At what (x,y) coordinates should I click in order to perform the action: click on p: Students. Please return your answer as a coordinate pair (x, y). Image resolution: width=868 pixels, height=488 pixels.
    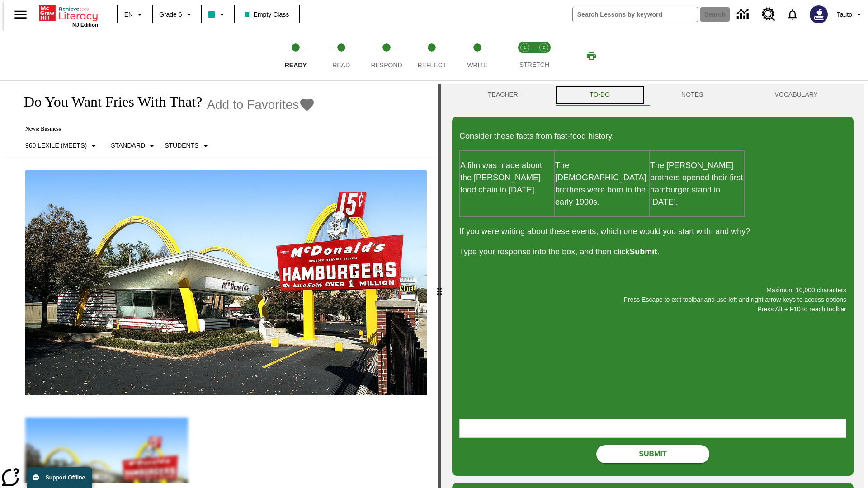
    Looking at the image, I should click on (181, 146).